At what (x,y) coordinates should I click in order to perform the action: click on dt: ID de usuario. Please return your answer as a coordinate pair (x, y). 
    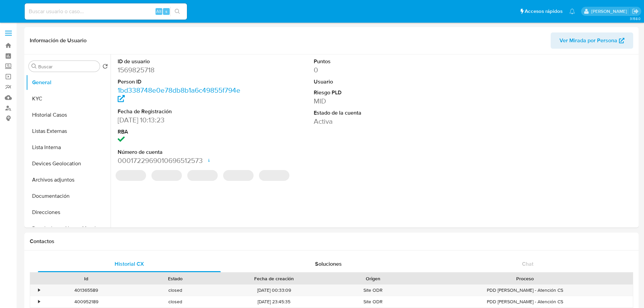
    Looking at the image, I should click on (179, 61).